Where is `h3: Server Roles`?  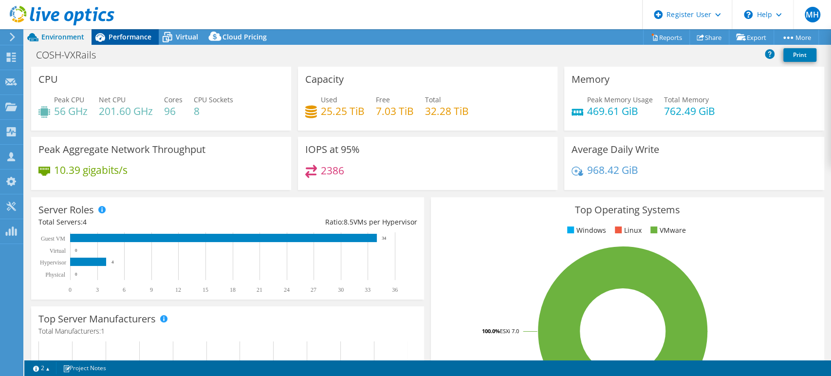
h3: Server Roles is located at coordinates (66, 210).